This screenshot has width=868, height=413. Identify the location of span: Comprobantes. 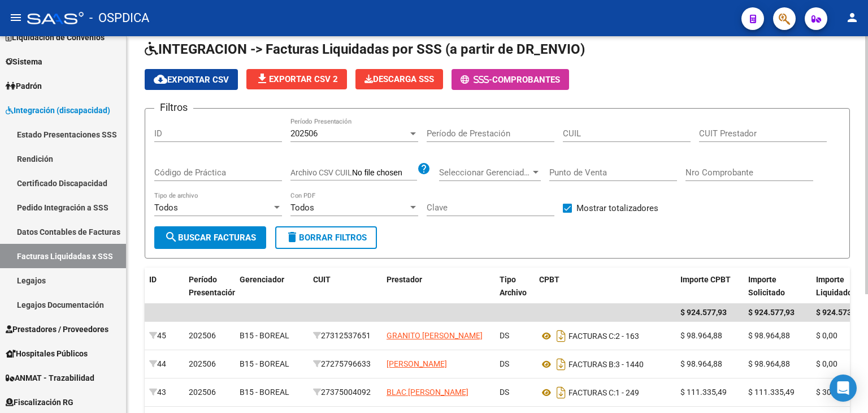
(526, 80).